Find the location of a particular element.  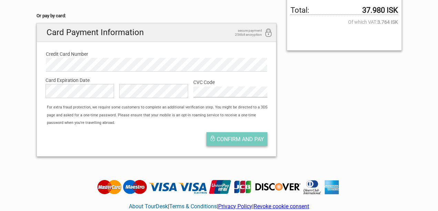

button: Confirm and pay is located at coordinates (237, 139).